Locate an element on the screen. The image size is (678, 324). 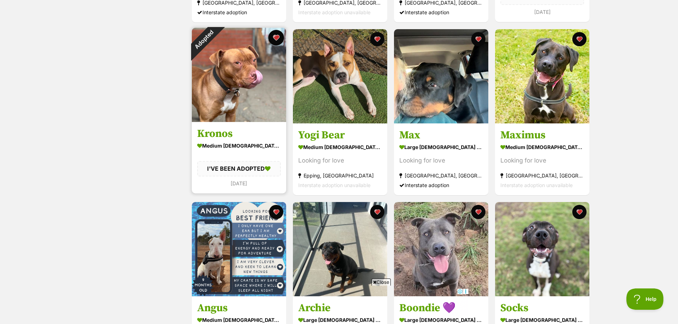
div: I'VE BEEN ADOPTED is located at coordinates (239, 169).